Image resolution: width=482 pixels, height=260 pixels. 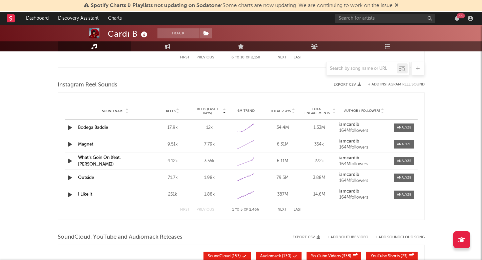 What do you see at coordinates (396, 84) in the screenshot?
I see `button: + Add Instagram Reel Sound` at bounding box center [396, 84].